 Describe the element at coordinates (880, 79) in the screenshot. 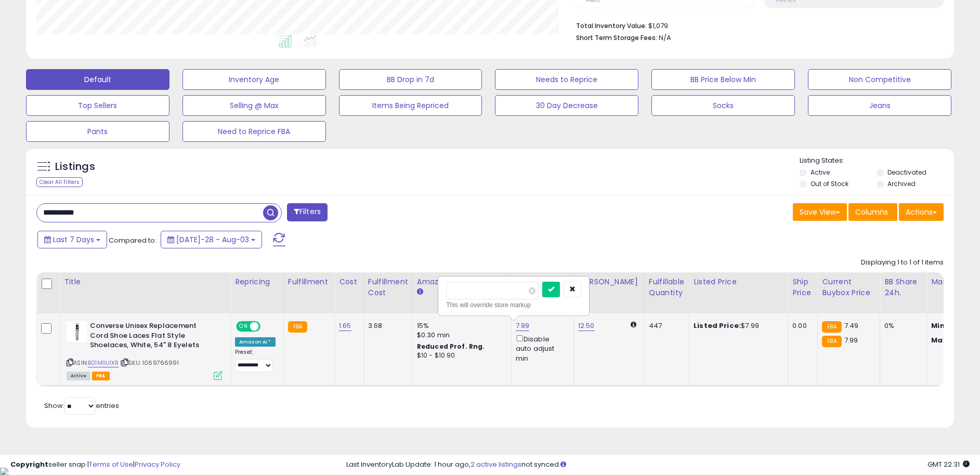

I see `button: Non Competitive` at that location.